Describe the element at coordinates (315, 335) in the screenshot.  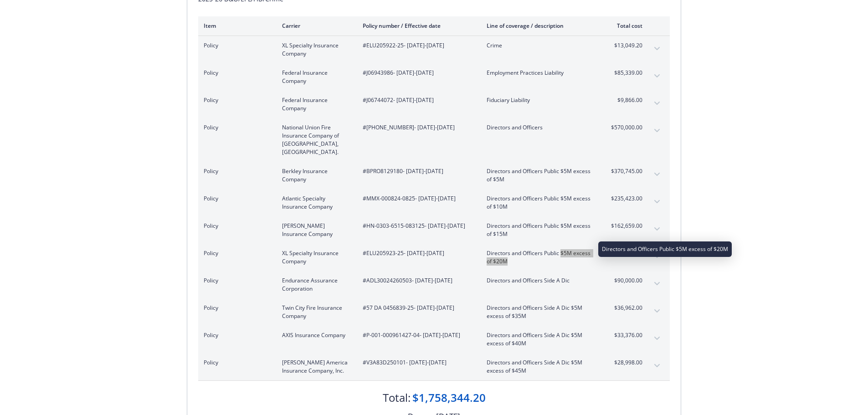
I see `span: AXIS Insurance Company` at that location.